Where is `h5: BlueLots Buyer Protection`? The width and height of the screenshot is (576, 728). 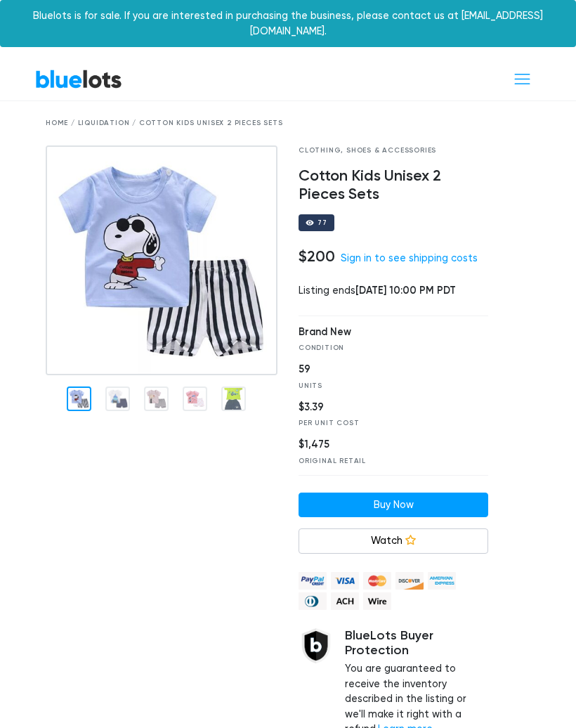 h5: BlueLots Buyer Protection is located at coordinates (417, 643).